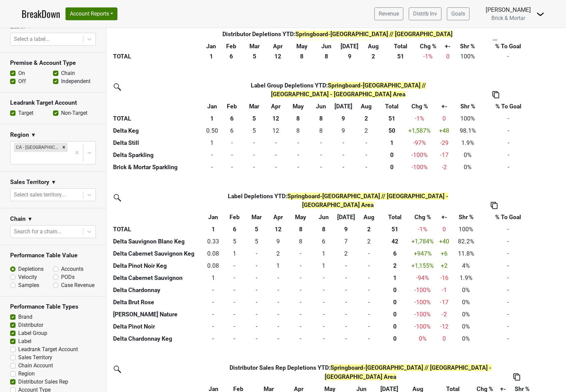 The image size is (566, 392). What do you see at coordinates (395, 265) in the screenshot?
I see `th: 2.083` at bounding box center [395, 265].